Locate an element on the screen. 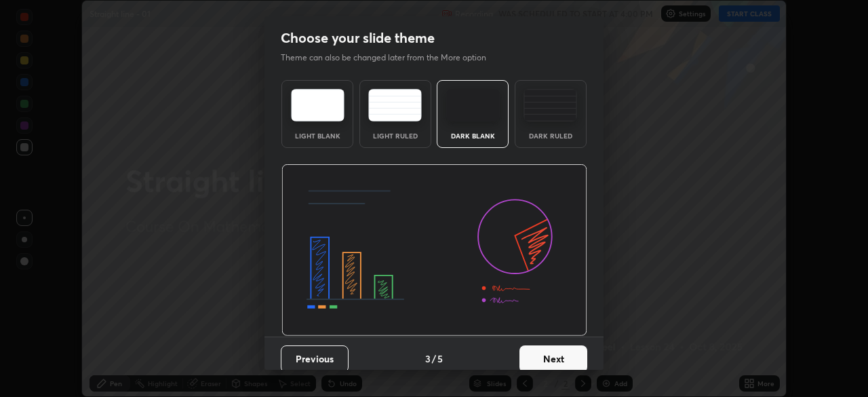  div: Light Ruled is located at coordinates (396, 135).